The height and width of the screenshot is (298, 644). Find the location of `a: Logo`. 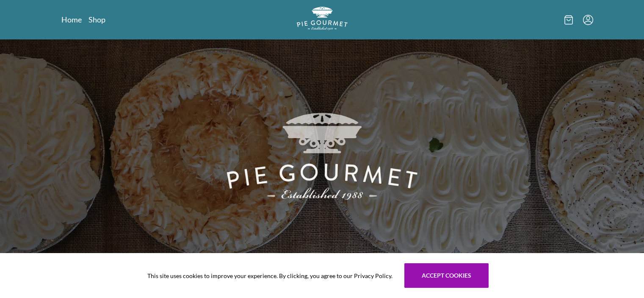

a: Logo is located at coordinates (322, 19).